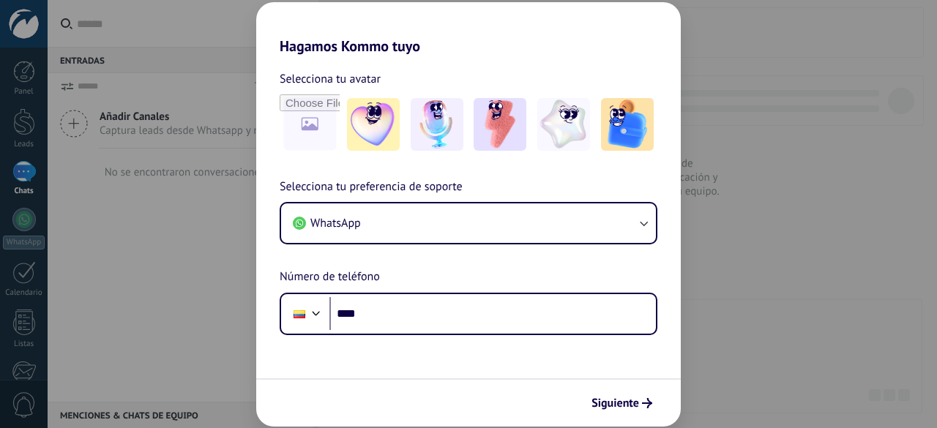 This screenshot has height=428, width=937. What do you see at coordinates (373, 124) in the screenshot?
I see `img: -1.jpeg` at bounding box center [373, 124].